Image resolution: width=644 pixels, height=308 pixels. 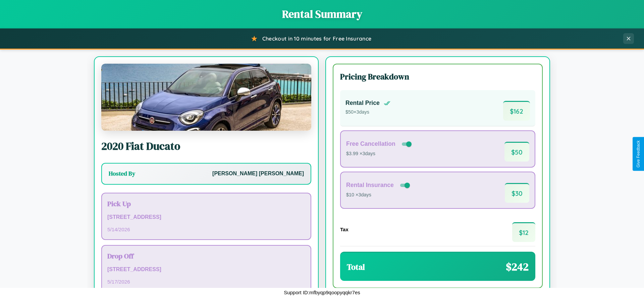 I want to click on span: $ 50, so click(x=518, y=151).